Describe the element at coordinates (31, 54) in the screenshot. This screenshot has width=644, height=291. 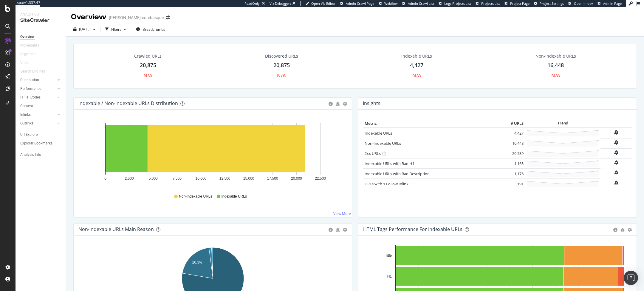
I see `a: Segments` at that location.